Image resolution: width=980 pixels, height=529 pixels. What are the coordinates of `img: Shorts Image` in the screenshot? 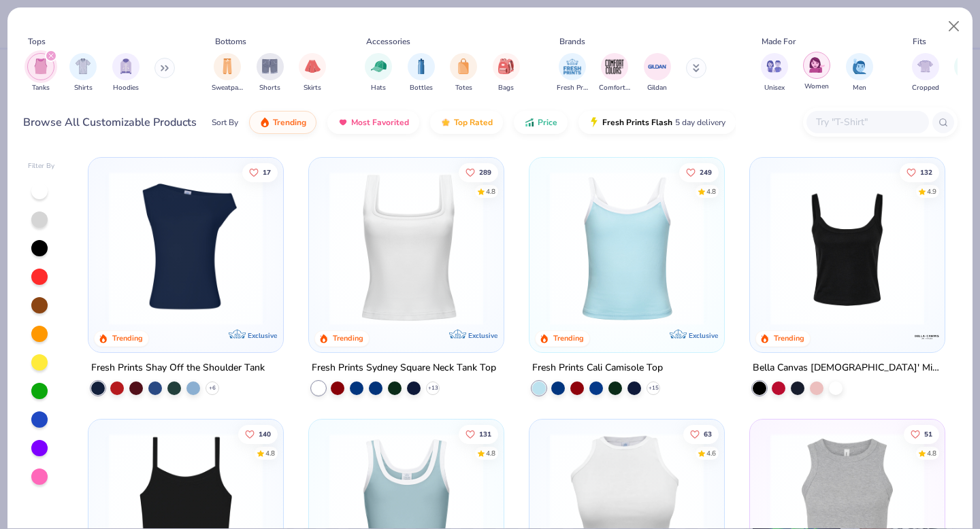 It's located at (270, 66).